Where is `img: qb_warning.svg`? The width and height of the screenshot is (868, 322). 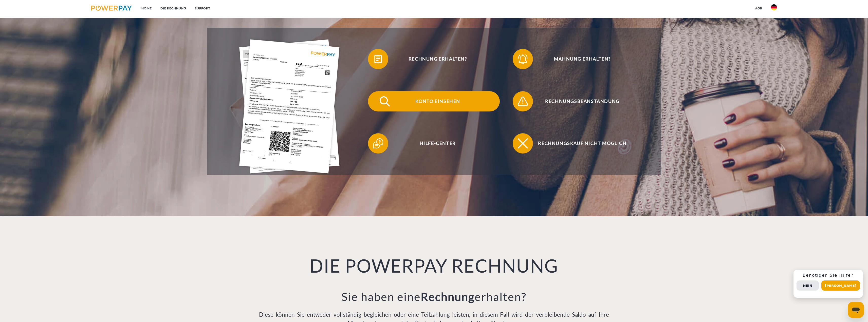 img: qb_warning.svg is located at coordinates (523, 102).